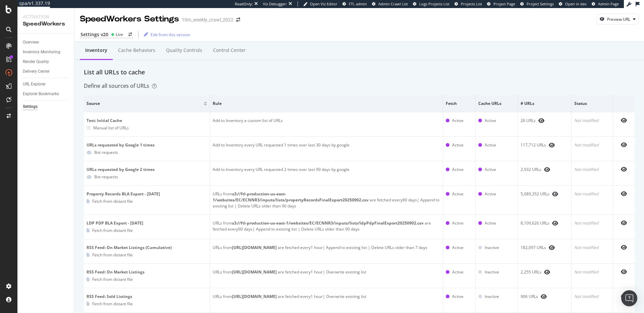 The height and width of the screenshot is (313, 644). Describe the element at coordinates (46, 72) in the screenshot. I see `a: Delivery Center` at that location.